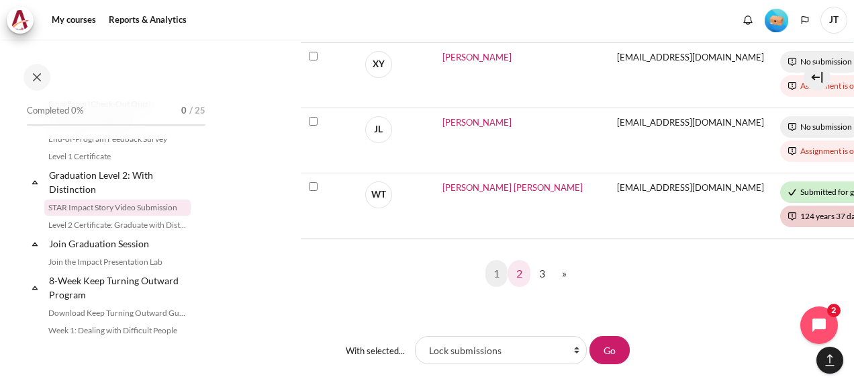  I want to click on nav: Page, so click(530, 273).